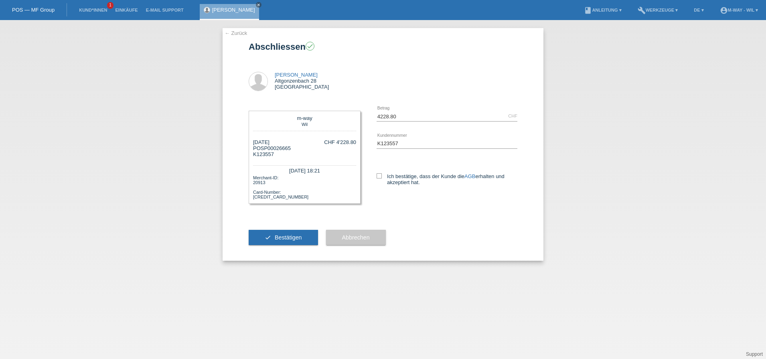  What do you see at coordinates (642, 10) in the screenshot?
I see `i: build` at bounding box center [642, 10].